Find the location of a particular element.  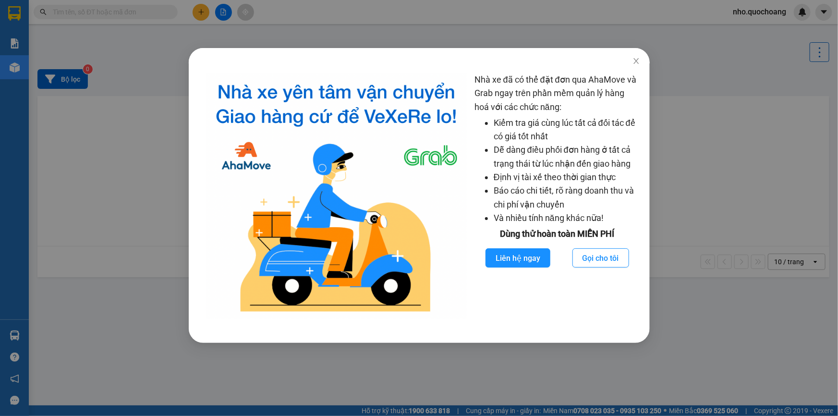

div: Nhà xe đã có thể đặt đơn qua AhaMove và Grab ngay trên phần mềm quản lý hàng hoá với các chức năng: is located at coordinates (557, 196).